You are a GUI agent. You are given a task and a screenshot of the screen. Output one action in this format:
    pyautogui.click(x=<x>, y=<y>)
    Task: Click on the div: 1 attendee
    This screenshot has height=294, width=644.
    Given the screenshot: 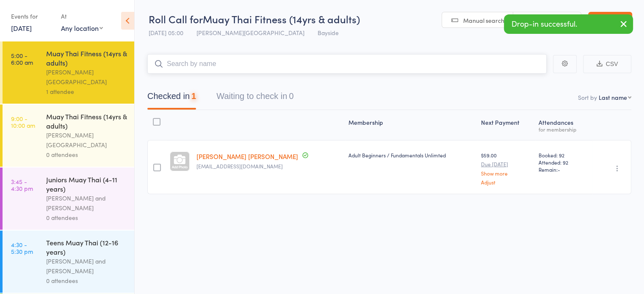 What is the action you would take?
    pyautogui.click(x=86, y=92)
    